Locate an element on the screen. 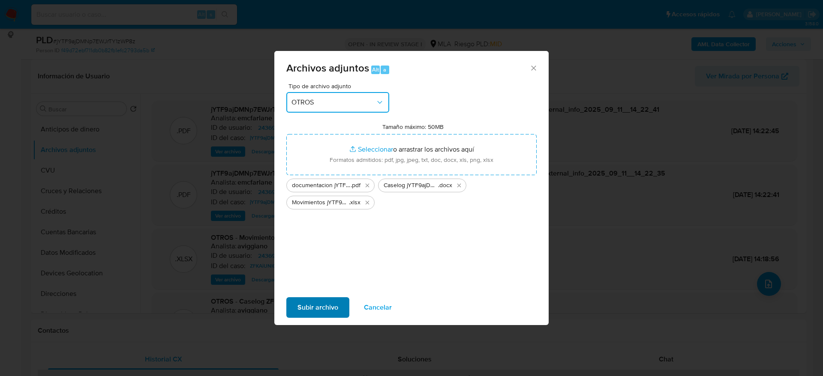 This screenshot has height=376, width=823. span: documentacion jYTF9ajDMNp7EWJrTY1zWP8z is located at coordinates (321, 186).